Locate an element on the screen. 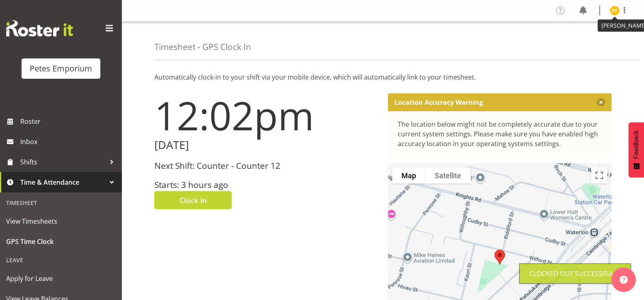 This screenshot has height=300, width=644. span: GPS Time Clock is located at coordinates (61, 242).